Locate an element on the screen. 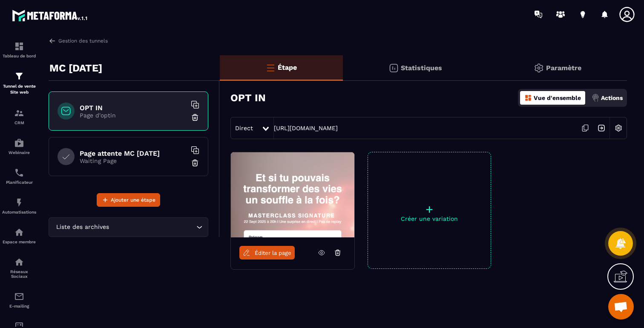 The height and width of the screenshot is (328, 644). img: actions.d6e523a2.png is located at coordinates (595, 97).